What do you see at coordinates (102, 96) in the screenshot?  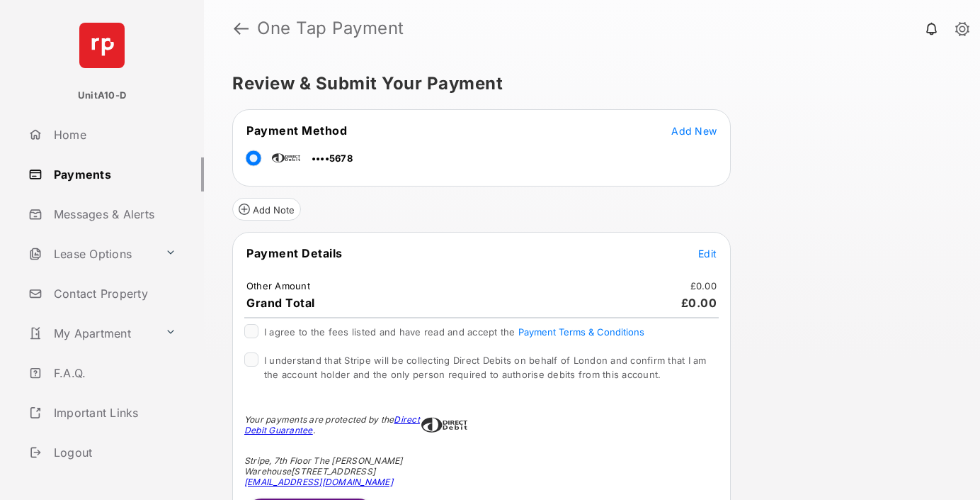 I see `p: UnitA10-D` at bounding box center [102, 96].